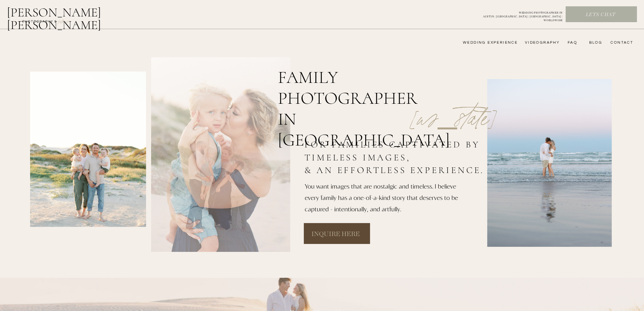  I want to click on h2: photography &, so click(40, 23).